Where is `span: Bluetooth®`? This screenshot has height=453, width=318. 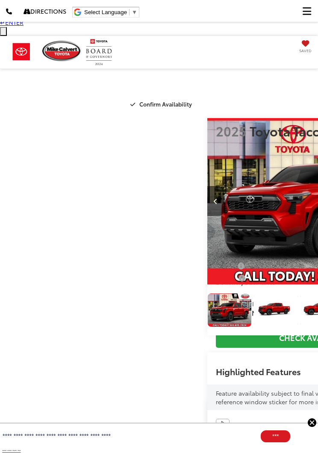
span: Bluetooth® is located at coordinates (251, 425).